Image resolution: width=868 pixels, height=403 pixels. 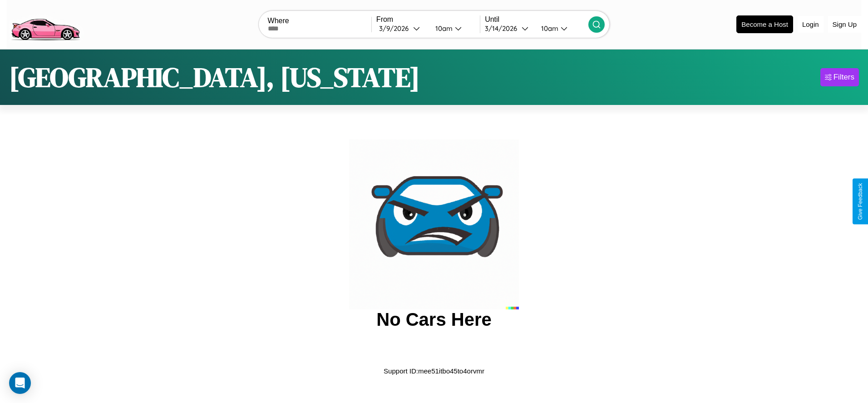 What do you see at coordinates (428, 19) in the screenshot?
I see `label: From` at bounding box center [428, 19].